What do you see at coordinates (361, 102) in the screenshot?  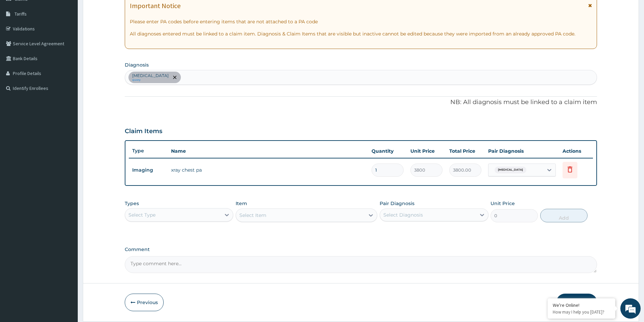 I see `p: NB: All diagnosis must be linked to a claim item` at bounding box center [361, 102].